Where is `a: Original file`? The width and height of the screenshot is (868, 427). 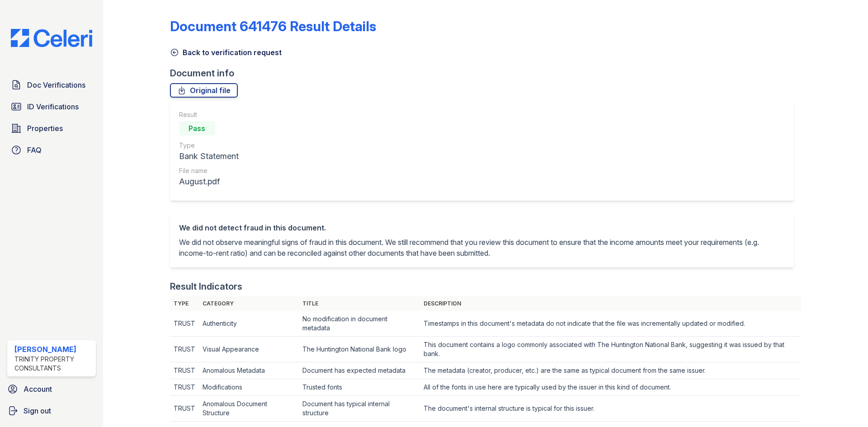
a: Original file is located at coordinates (204, 91).